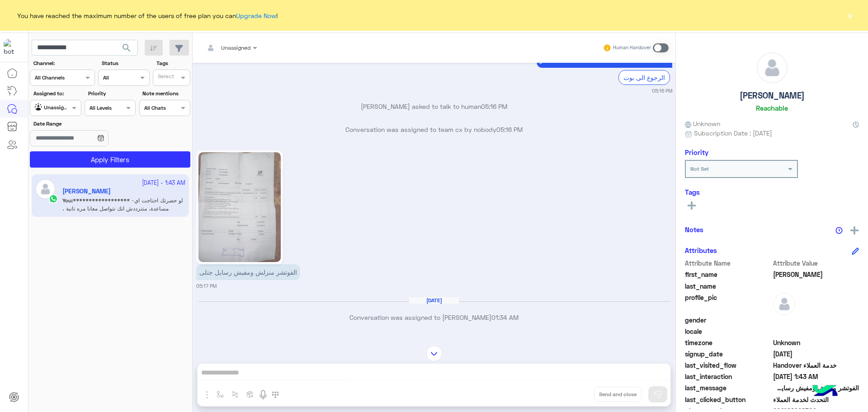 This screenshot has width=868, height=412. What do you see at coordinates (126, 48) in the screenshot?
I see `span: search` at bounding box center [126, 48].